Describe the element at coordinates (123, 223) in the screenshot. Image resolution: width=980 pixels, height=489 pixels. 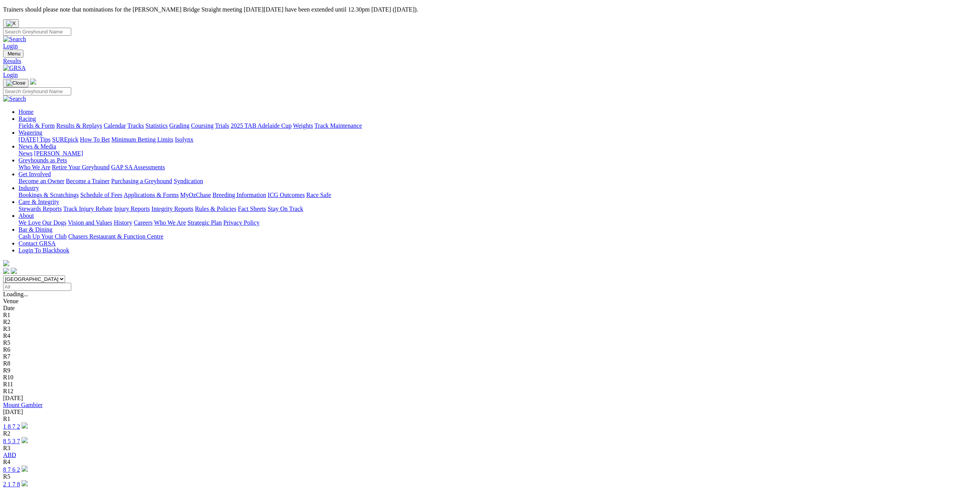
I see `a: History` at that location.